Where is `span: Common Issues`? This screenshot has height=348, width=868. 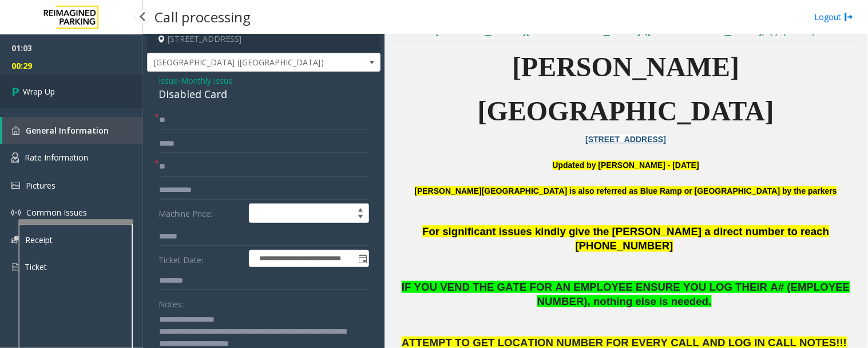
span: Common Issues is located at coordinates (57, 212).